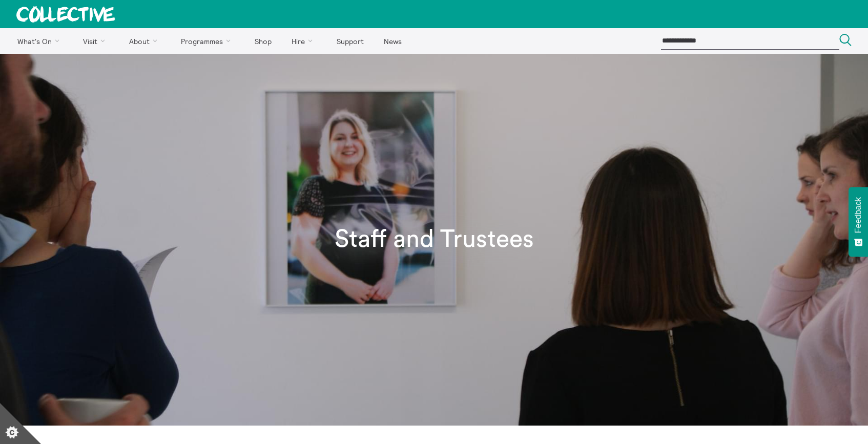  Describe the element at coordinates (350, 41) in the screenshot. I see `a: Support` at that location.